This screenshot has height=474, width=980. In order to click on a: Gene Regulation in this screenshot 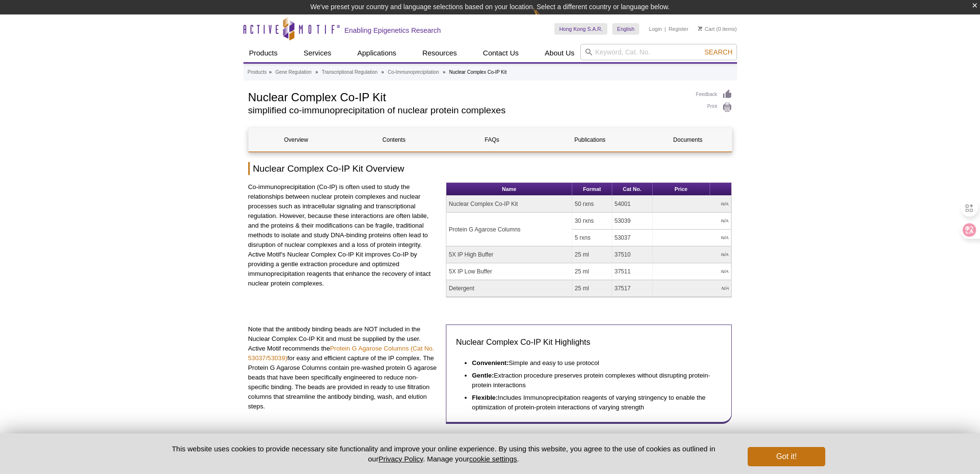, I will do `click(293, 73)`.